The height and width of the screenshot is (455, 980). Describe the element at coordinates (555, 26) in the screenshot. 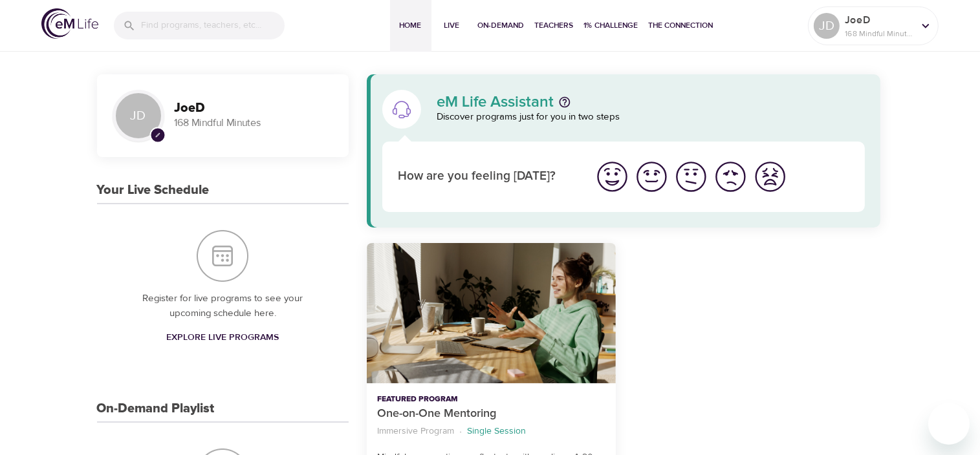

I see `span: Teachers` at that location.